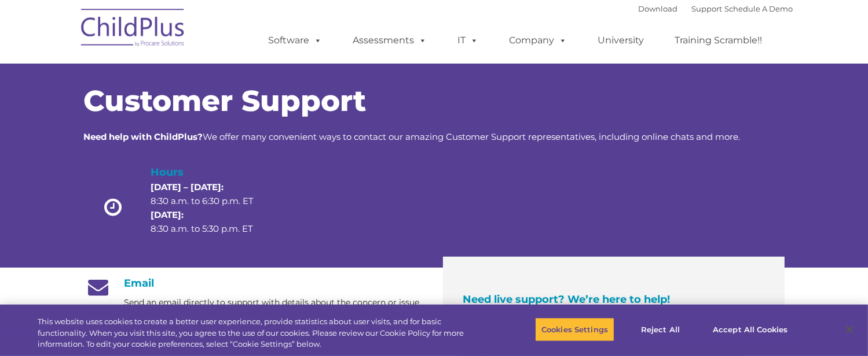 This screenshot has width=868, height=356. What do you see at coordinates (574, 329) in the screenshot?
I see `button: Cookies Settings` at bounding box center [574, 329].